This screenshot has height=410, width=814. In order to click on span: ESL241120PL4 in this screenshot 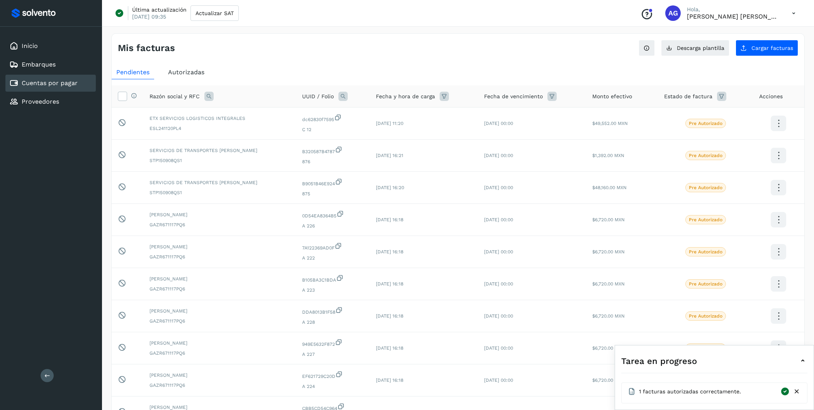, I will do `click(220, 128)`.